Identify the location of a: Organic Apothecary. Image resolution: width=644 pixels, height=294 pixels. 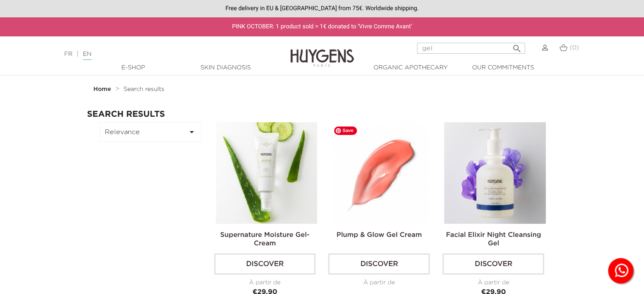
(411, 68).